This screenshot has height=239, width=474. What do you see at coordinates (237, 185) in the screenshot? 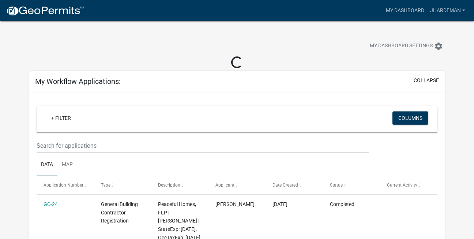
I see `datatable-header-cell: Applicant` at bounding box center [237, 185].